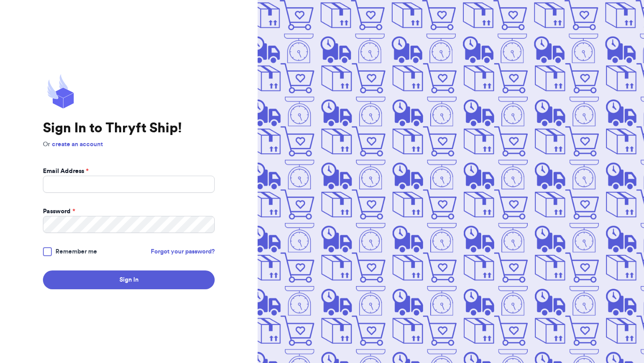  What do you see at coordinates (182, 252) in the screenshot?
I see `a: Forgot your password?` at bounding box center [182, 252].